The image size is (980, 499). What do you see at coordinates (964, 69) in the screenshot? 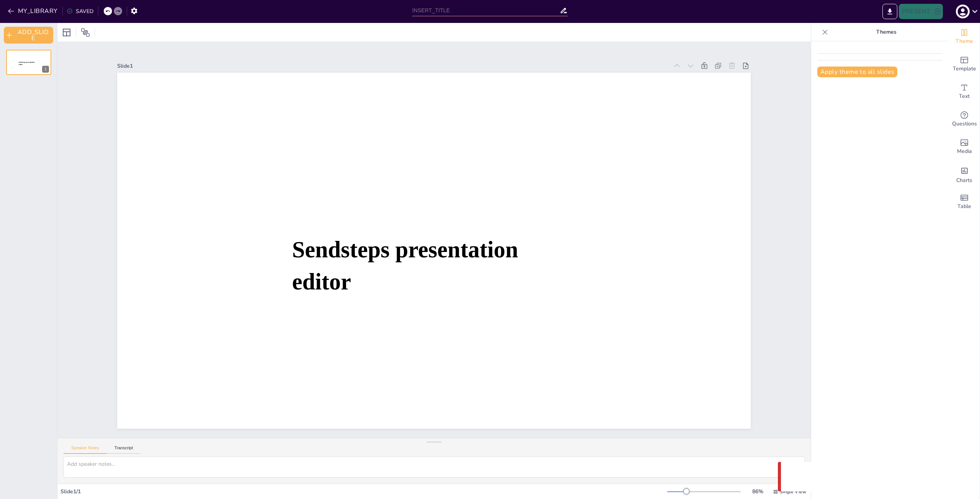
I see `span: Template` at bounding box center [964, 69].